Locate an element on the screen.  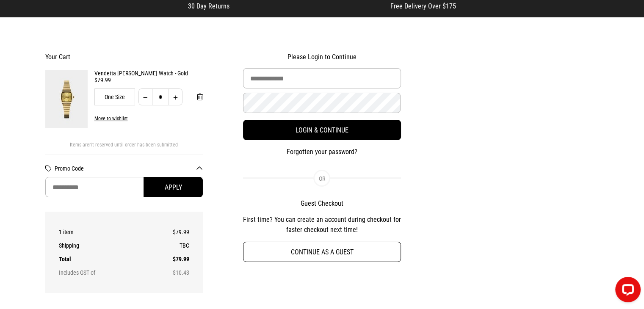
p: First time? You can create an account during checkout for faster checkout next time! is located at coordinates (322, 225).